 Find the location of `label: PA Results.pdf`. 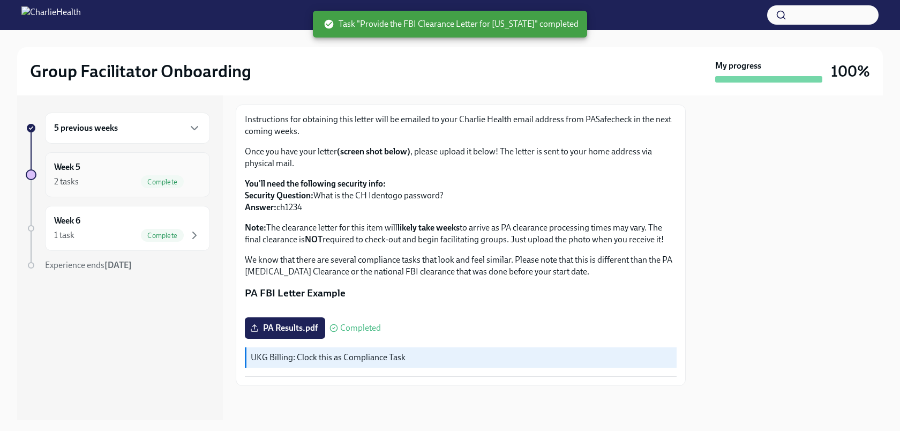

label: PA Results.pdf is located at coordinates (285, 328).